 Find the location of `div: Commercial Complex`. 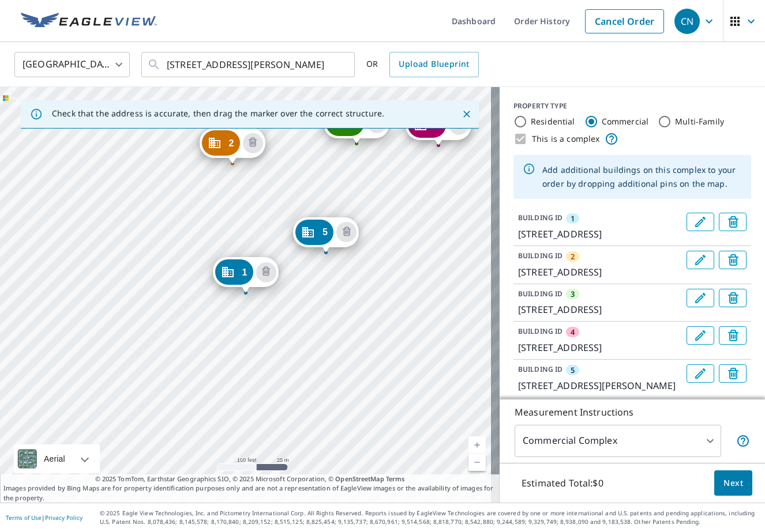

div: Commercial Complex is located at coordinates (618, 441).